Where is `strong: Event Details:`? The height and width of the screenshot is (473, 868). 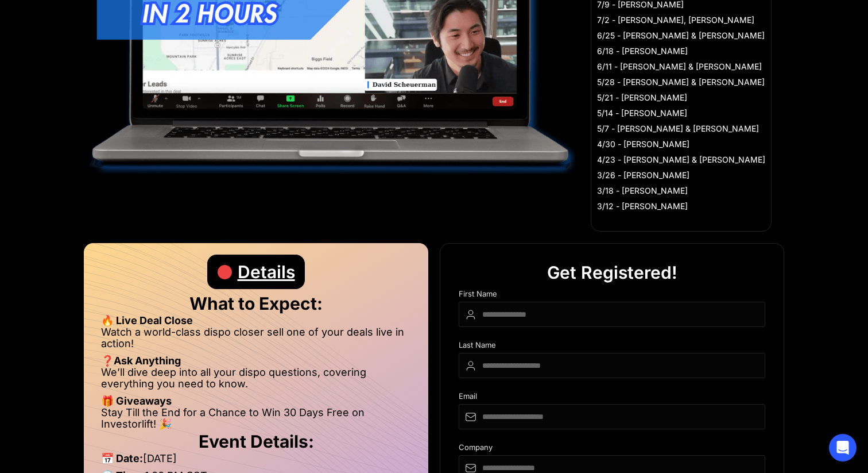 strong: Event Details: is located at coordinates (256, 441).